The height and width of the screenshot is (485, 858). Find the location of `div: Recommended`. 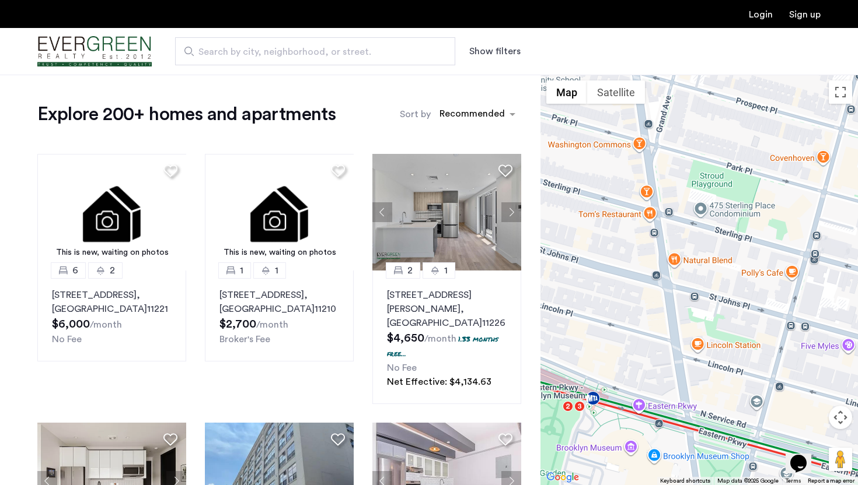

div: Recommended is located at coordinates (471, 115).